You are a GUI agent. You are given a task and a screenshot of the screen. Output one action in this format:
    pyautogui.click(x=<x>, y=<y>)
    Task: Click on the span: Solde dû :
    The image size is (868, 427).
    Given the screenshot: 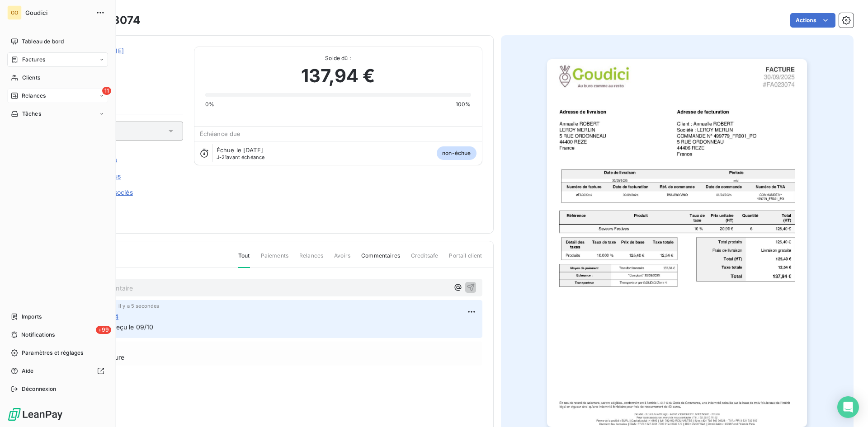 What is the action you would take?
    pyautogui.click(x=338, y=58)
    